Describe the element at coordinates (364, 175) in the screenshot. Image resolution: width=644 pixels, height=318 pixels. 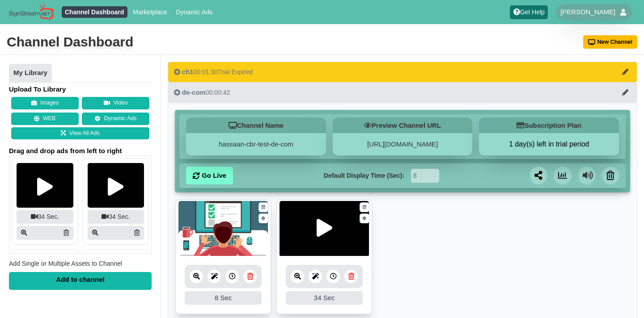
I see `label: Default Display Time (Sec):` at that location.